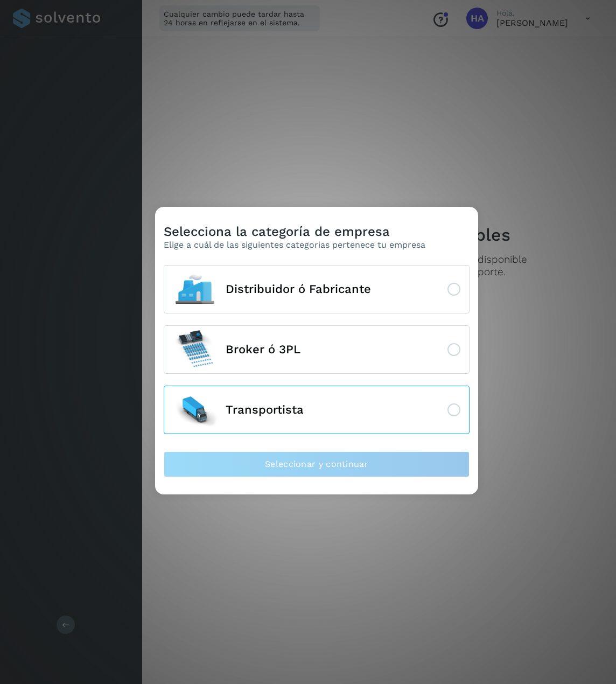 Image resolution: width=616 pixels, height=684 pixels. What do you see at coordinates (298, 289) in the screenshot?
I see `span: Distribuidor ó Fabricante` at bounding box center [298, 289].